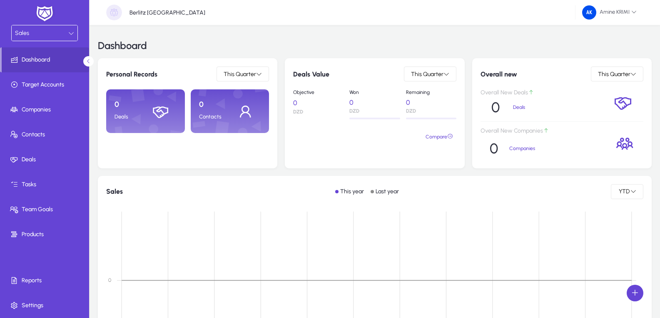 The height and width of the screenshot is (318, 660). Describe the element at coordinates (45, 60) in the screenshot. I see `span: Dashboard` at that location.